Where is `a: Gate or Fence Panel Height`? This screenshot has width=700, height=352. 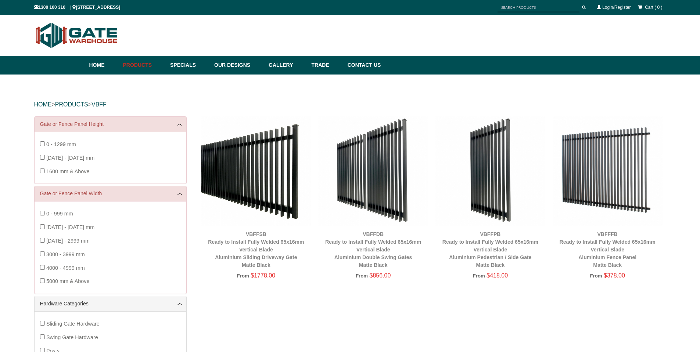
a: Gate or Fence Panel Height is located at coordinates (110, 124).